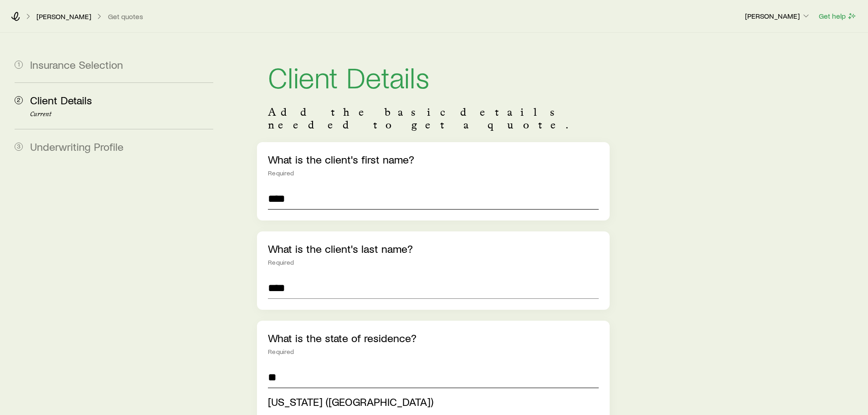  Describe the element at coordinates (77, 146) in the screenshot. I see `span: Underwriting Profile` at that location.